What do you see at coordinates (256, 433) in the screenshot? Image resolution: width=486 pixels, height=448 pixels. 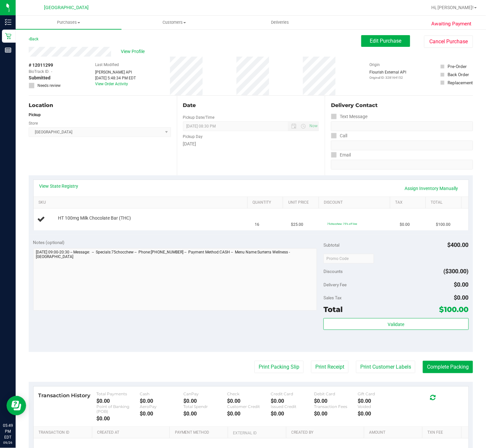 I see `th: External ID` at bounding box center [256, 433].